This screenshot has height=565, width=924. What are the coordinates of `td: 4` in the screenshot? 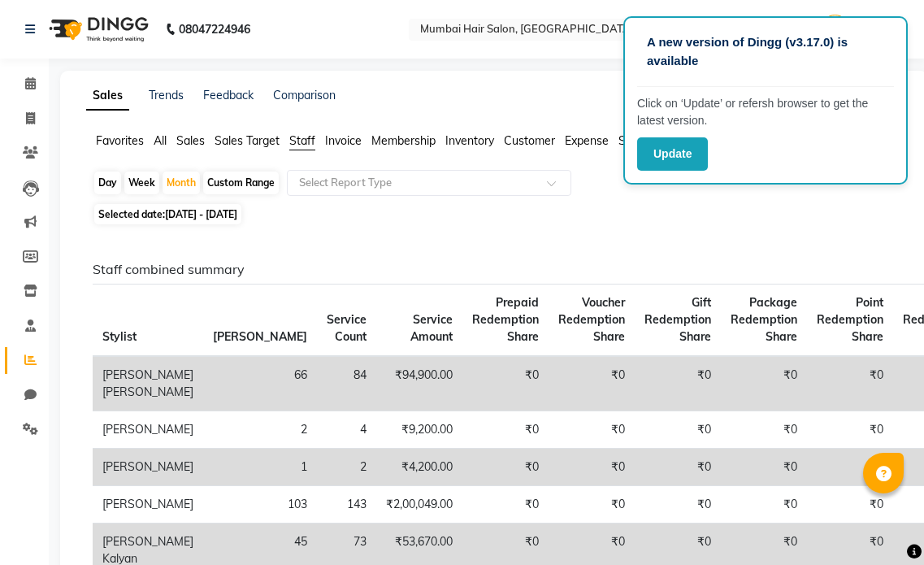 It's located at (346, 430).